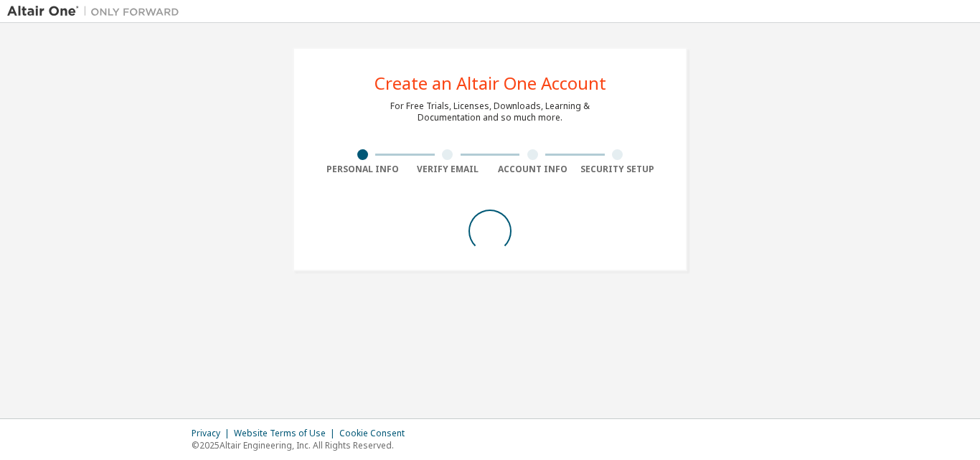 Image resolution: width=980 pixels, height=460 pixels. Describe the element at coordinates (362, 170) in the screenshot. I see `div: Personal Info` at that location.